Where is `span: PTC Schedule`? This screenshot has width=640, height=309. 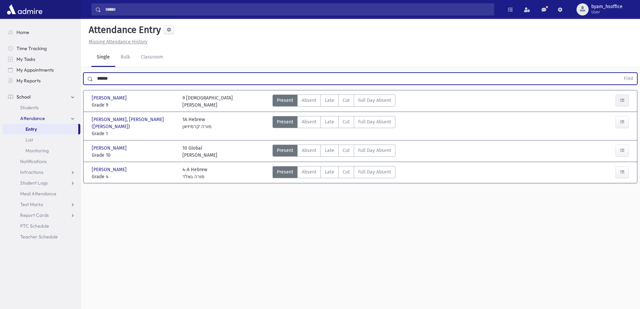 span: PTC Schedule is located at coordinates (35, 226).